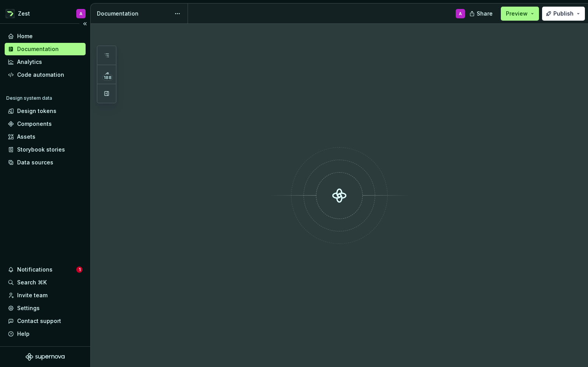 The image size is (588, 367). I want to click on div: Storybook stories, so click(41, 150).